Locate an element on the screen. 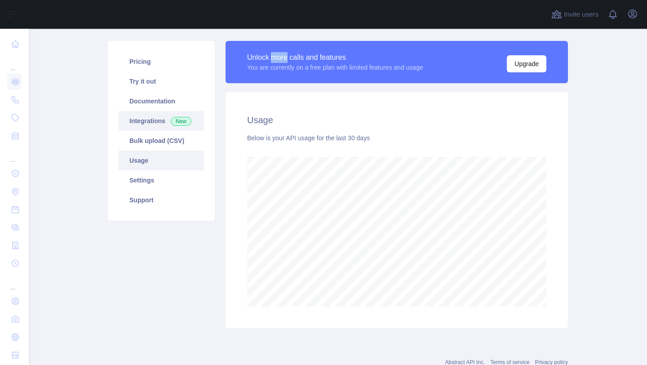 The image size is (647, 365). a: Bulk upload (CSV) is located at coordinates (161, 141).